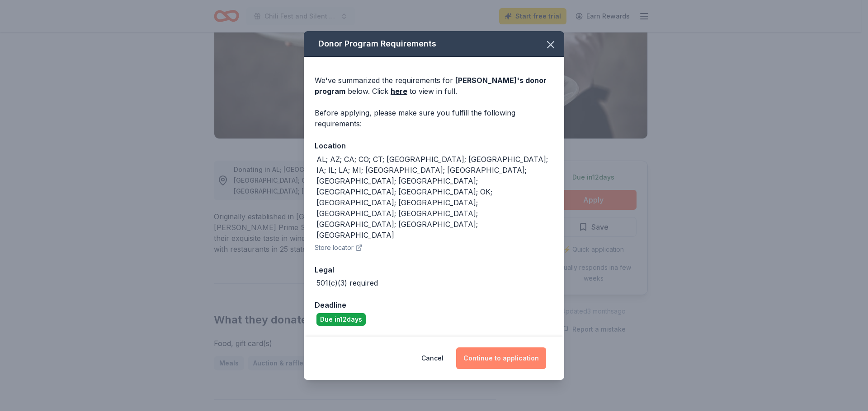 The height and width of the screenshot is (411, 868). I want to click on div: Donor Program Requirements, so click(434, 44).